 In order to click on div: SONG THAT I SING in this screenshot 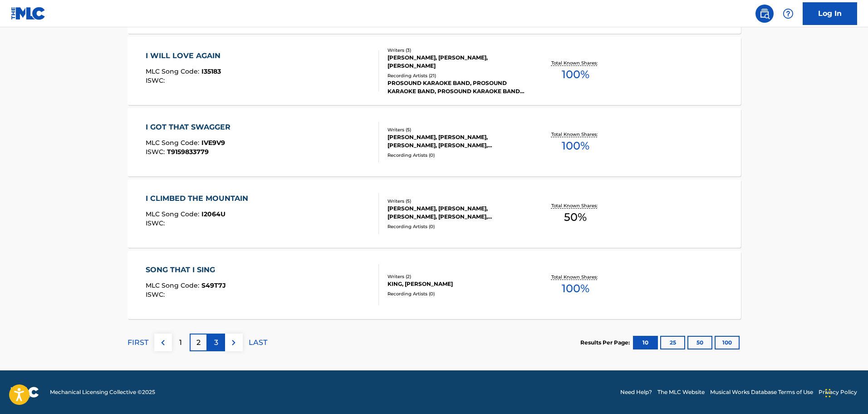, I will do `click(186, 270)`.